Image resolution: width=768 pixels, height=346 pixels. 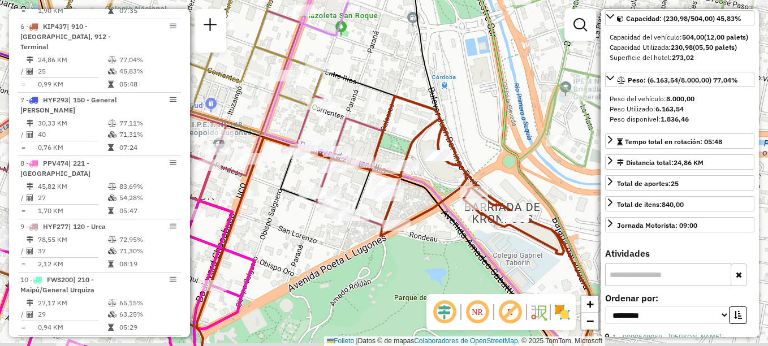 I want to click on a: Total de aportes:25, so click(x=680, y=183).